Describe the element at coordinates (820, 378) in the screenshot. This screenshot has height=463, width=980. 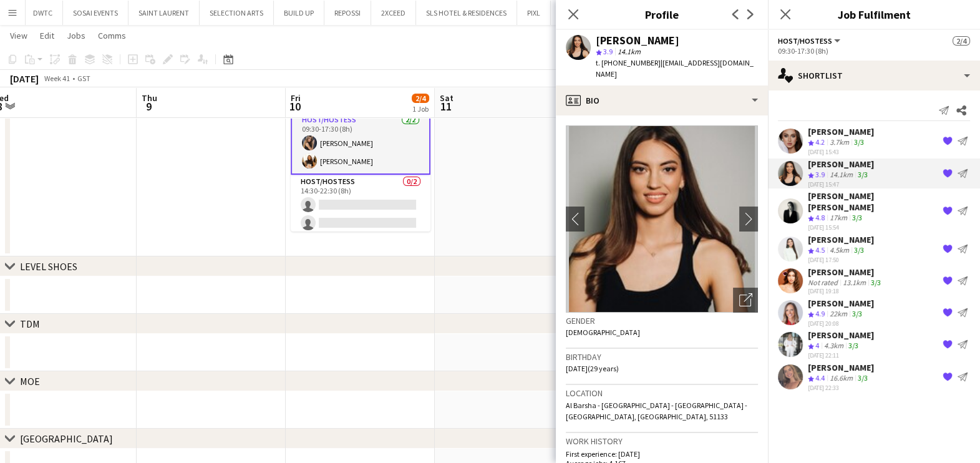
I see `span: 4.4` at that location.